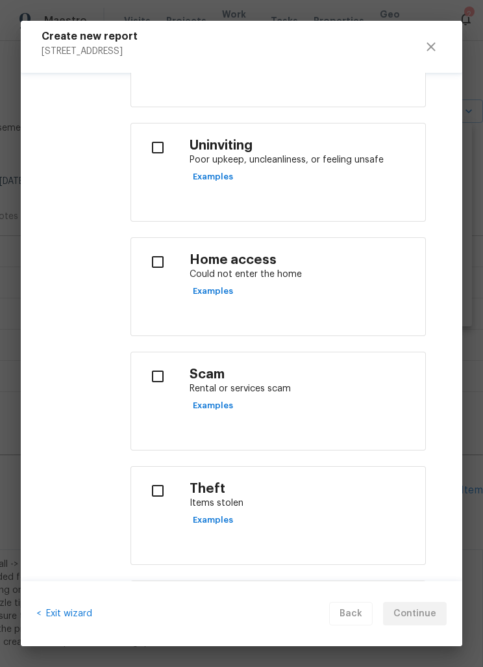 The height and width of the screenshot is (667, 483). Describe the element at coordinates (302, 146) in the screenshot. I see `h4: Uninviting` at that location.